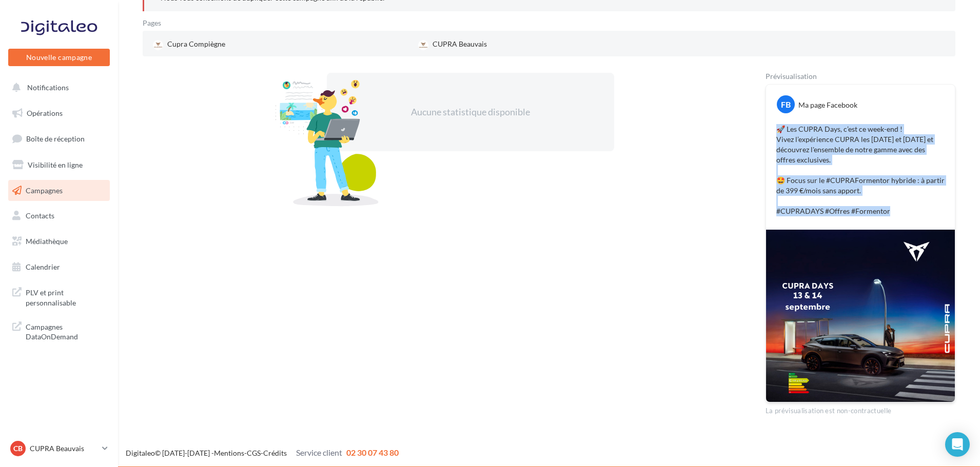  What do you see at coordinates (59, 57) in the screenshot?
I see `button: Nouvelle campagne` at bounding box center [59, 57].